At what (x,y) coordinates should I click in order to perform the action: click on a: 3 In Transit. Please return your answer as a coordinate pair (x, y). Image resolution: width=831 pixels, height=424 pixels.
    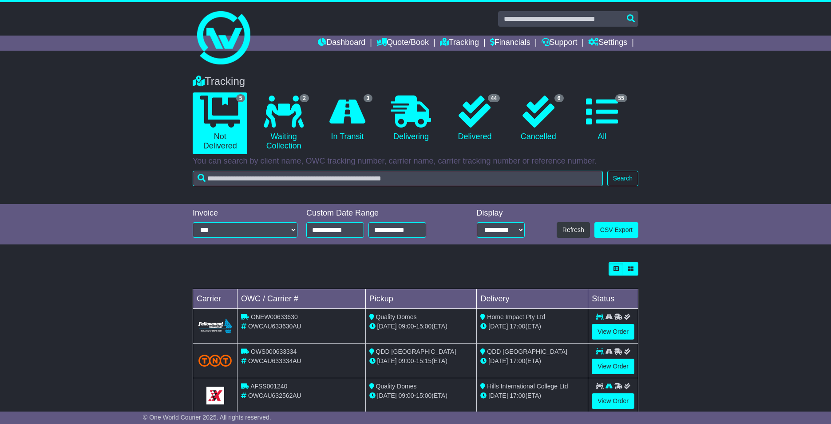
    Looking at the image, I should click on (347, 119).